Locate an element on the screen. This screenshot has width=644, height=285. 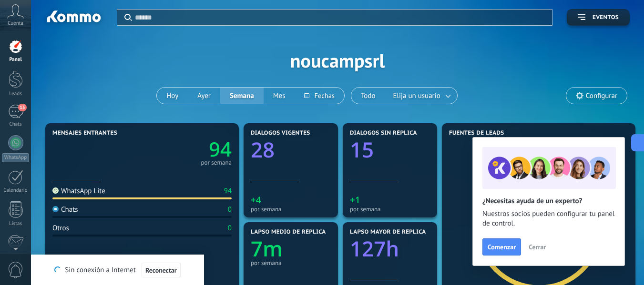
div: 94 is located at coordinates (228, 191).